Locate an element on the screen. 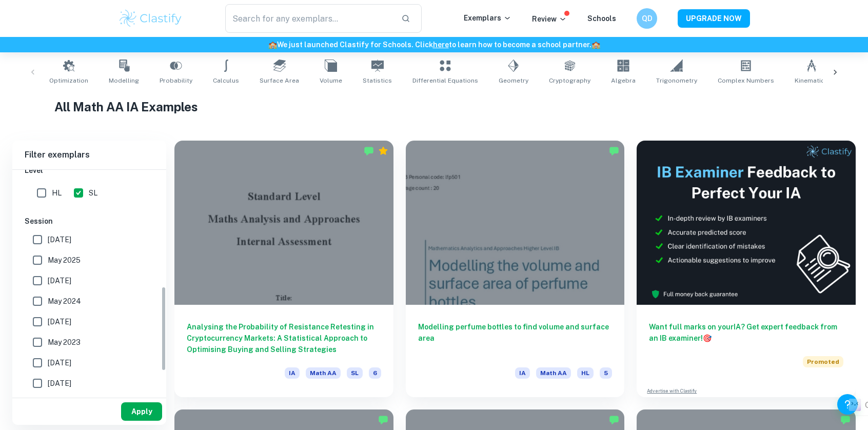  span: 6 is located at coordinates (375, 373).